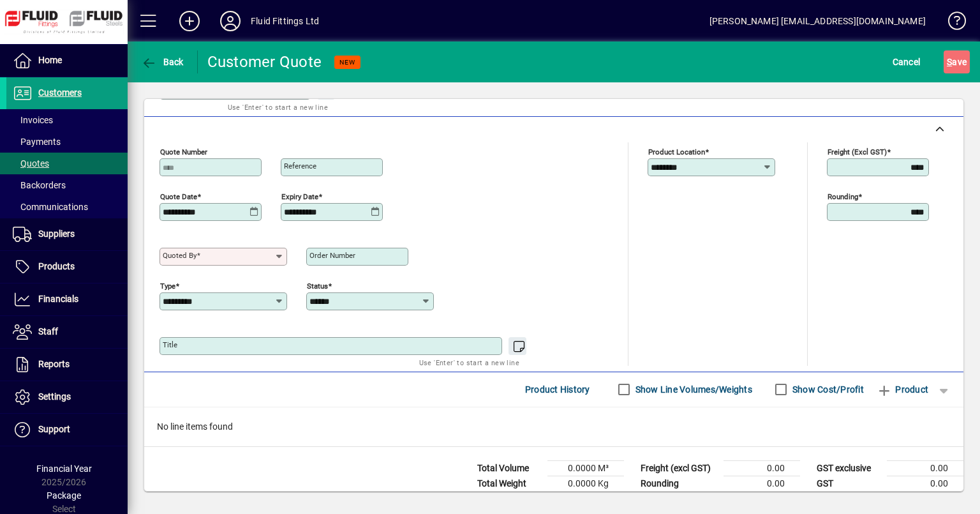  Describe the element at coordinates (167, 286) in the screenshot. I see `mat-label: Type` at that location.